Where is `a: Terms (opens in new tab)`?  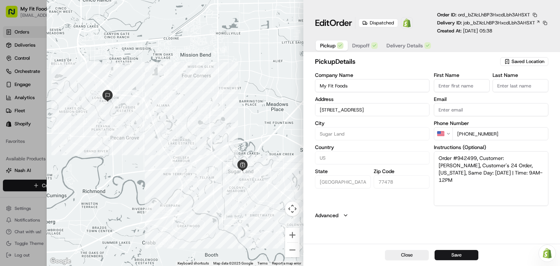
a: Terms (opens in new tab) is located at coordinates (262, 263).